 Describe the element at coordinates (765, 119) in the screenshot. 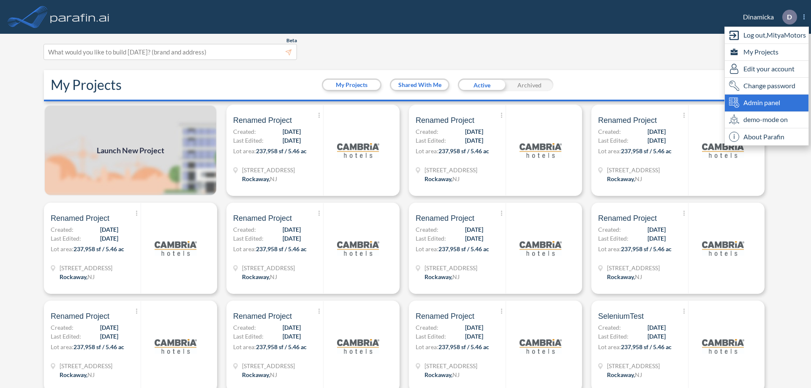

I see `span: demo-mode on` at that location.